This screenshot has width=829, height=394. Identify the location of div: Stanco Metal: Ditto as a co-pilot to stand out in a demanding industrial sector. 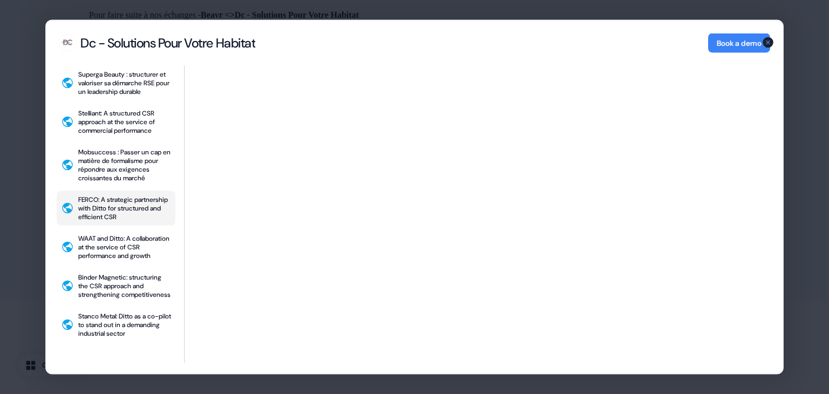
(125, 325).